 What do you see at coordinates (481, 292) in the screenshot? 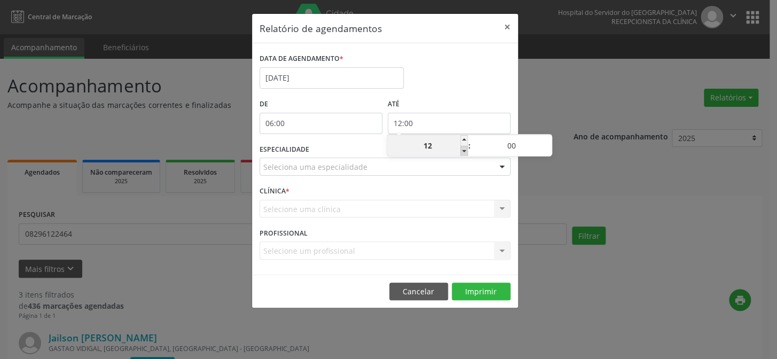
I see `button: Imprimir` at bounding box center [481, 292].